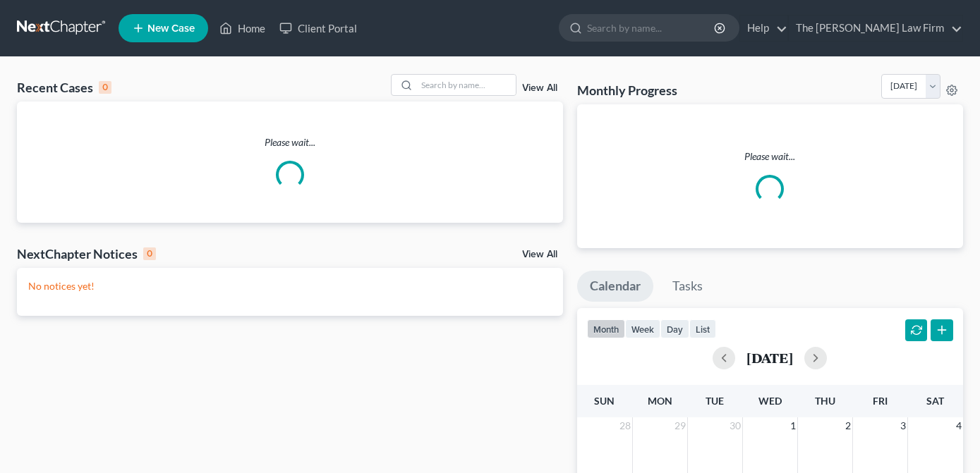 Image resolution: width=980 pixels, height=473 pixels. I want to click on span: Thu, so click(825, 401).